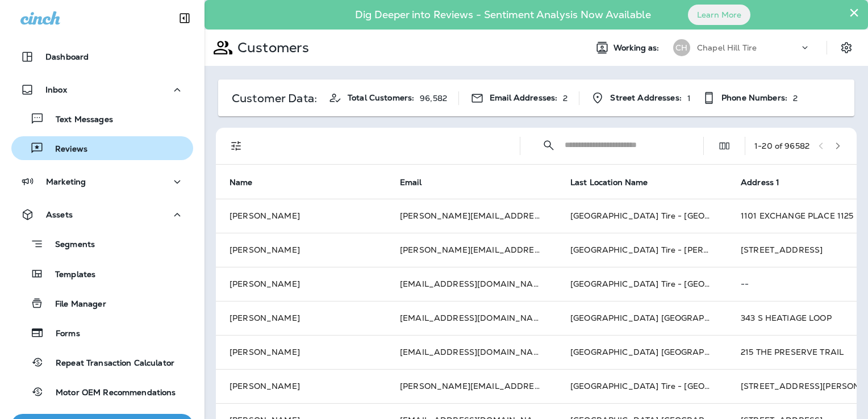 The image size is (868, 419). I want to click on button: Filters, so click(236, 146).